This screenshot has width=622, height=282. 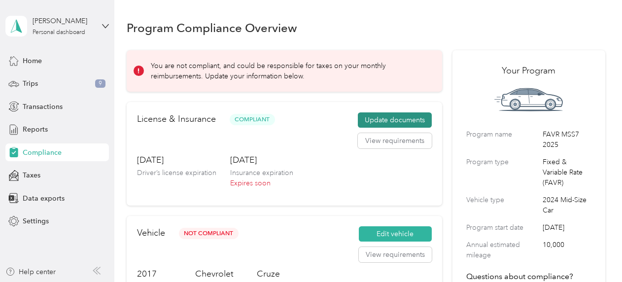 What do you see at coordinates (262, 173) in the screenshot?
I see `p: Insurance expiration` at bounding box center [262, 173].